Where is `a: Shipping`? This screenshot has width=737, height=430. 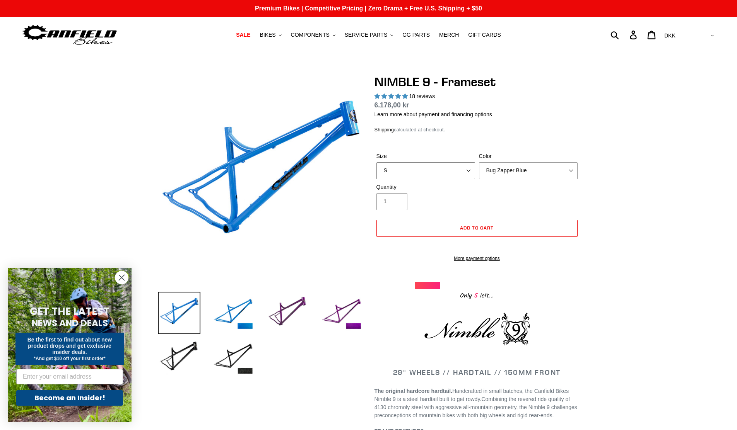
a: Shipping is located at coordinates (384, 130).